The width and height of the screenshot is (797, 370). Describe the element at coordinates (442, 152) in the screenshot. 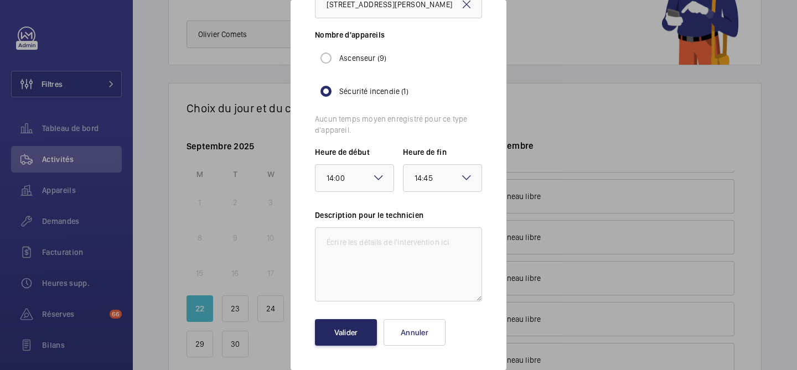

I see `label: Heure de fin` at that location.